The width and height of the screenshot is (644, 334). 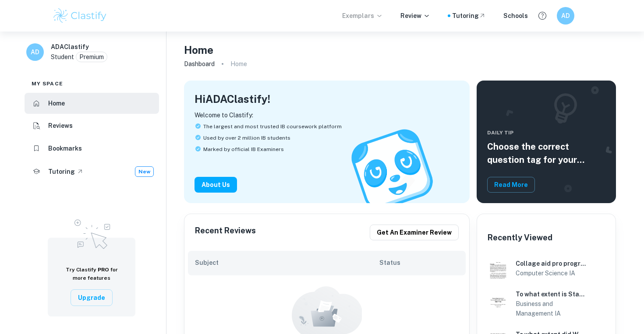 I want to click on a: Get an examiner review, so click(x=414, y=232).